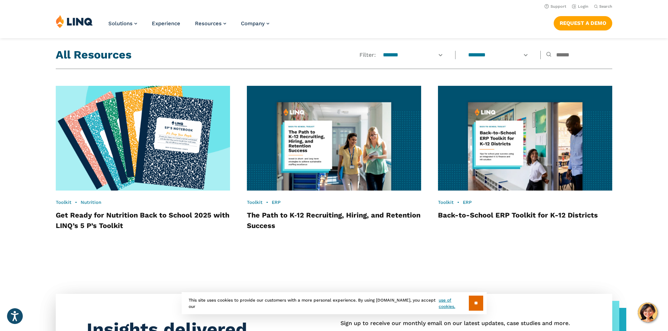  I want to click on span: Company, so click(253, 23).